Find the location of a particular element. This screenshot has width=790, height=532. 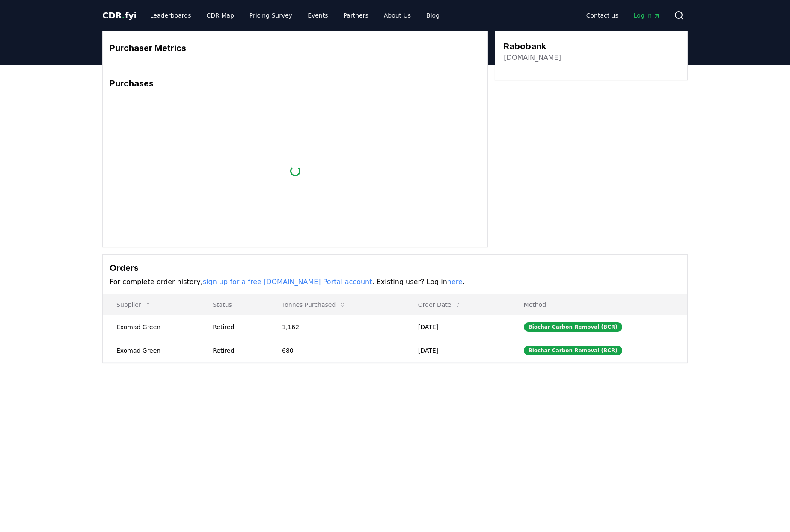

span: CDR fyi is located at coordinates (119, 15).